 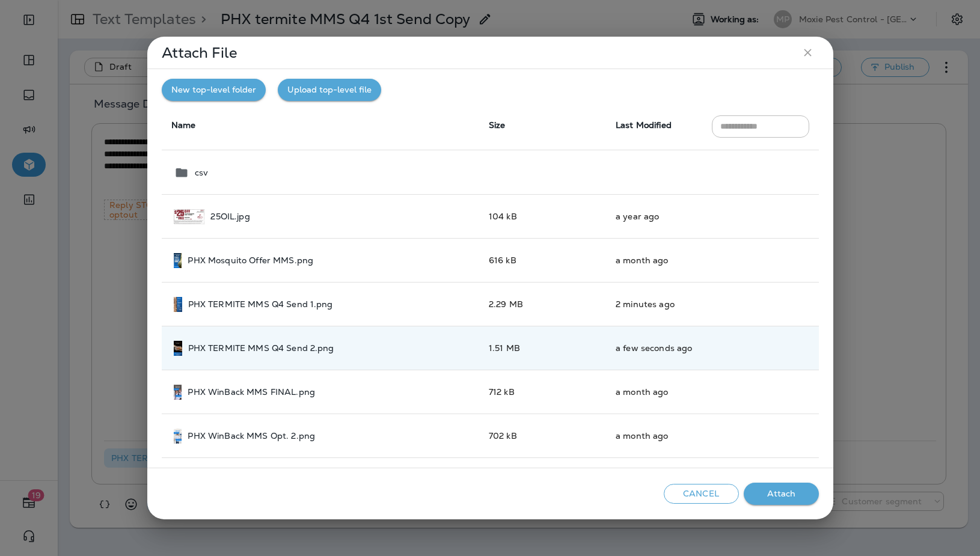 What do you see at coordinates (178, 260) in the screenshot?
I see `img: PHX%20Mosquito%20Offer%20MMS.png` at bounding box center [178, 260].